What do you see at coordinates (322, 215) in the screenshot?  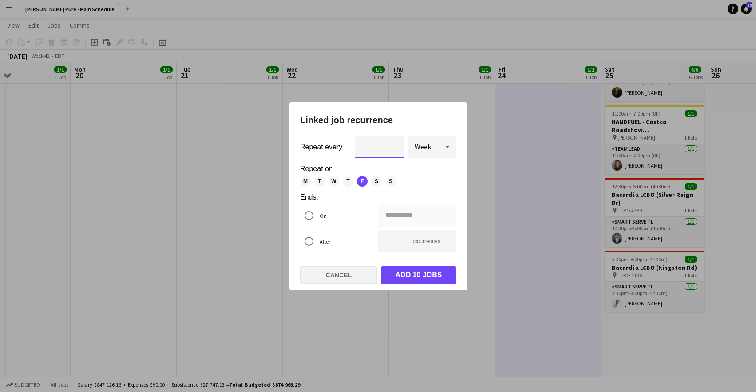 I see `label: On` at bounding box center [322, 215].